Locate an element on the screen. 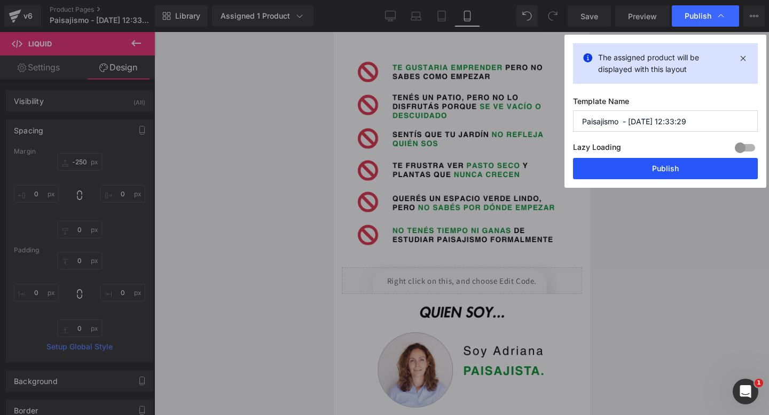 The width and height of the screenshot is (769, 415). button: Publish is located at coordinates (665, 169).